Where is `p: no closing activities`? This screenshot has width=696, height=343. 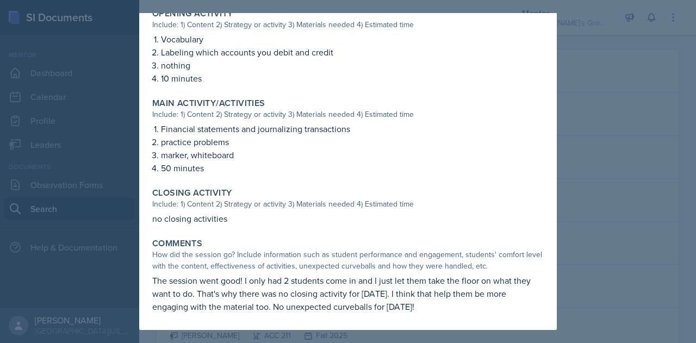
p: no closing activities is located at coordinates (348, 218).